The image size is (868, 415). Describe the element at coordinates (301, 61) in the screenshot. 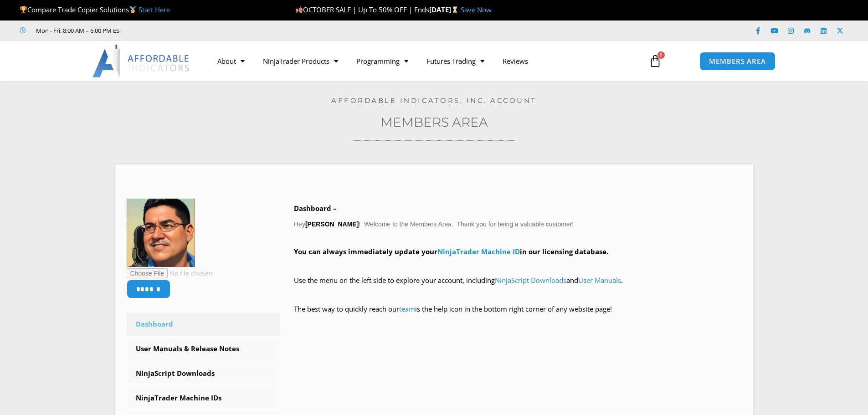

I see `a: NinjaTrader Products` at that location.